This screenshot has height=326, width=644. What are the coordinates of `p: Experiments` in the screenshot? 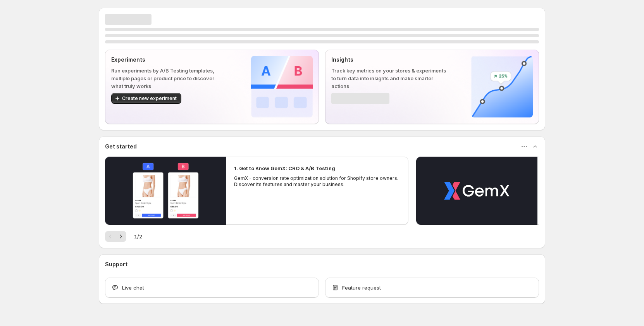 It's located at (169, 59).